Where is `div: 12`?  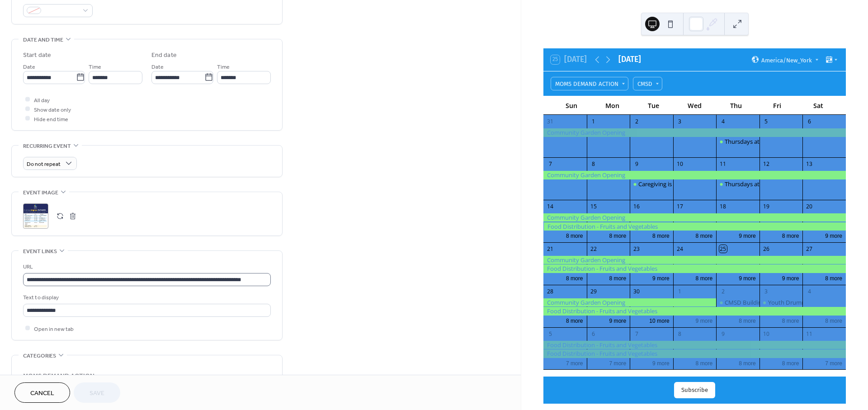 div: 12 is located at coordinates (765, 164).